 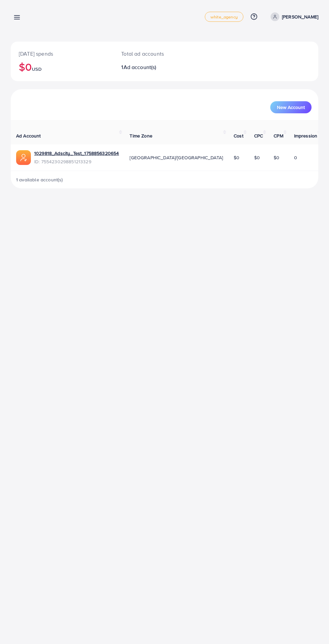 What do you see at coordinates (140, 67) in the screenshot?
I see `span: Ad account(s)` at bounding box center [140, 67].